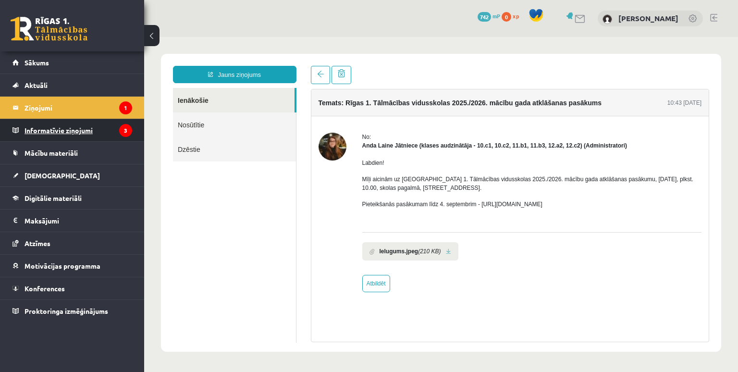  What do you see at coordinates (62, 266) in the screenshot?
I see `span: Motivācijas programma` at bounding box center [62, 266].